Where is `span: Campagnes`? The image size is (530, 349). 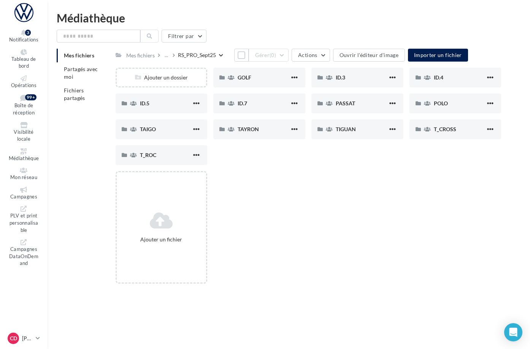
span: Campagnes is located at coordinates (24, 197).